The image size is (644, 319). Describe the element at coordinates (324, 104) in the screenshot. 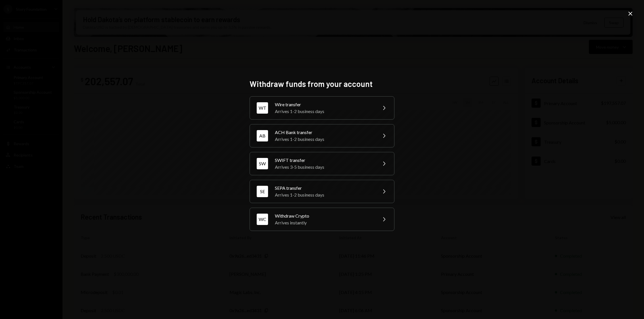

I see `div: Wire transfer` at that location.